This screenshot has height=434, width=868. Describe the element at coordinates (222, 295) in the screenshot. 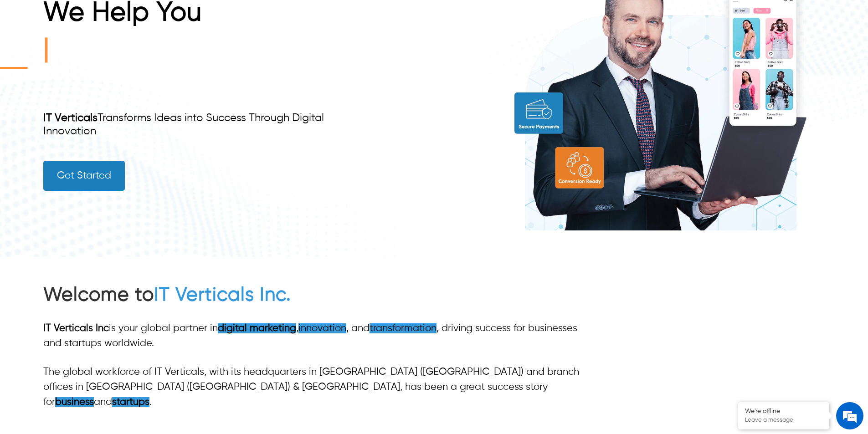

I see `a: IT Verticals Inc.` at that location.